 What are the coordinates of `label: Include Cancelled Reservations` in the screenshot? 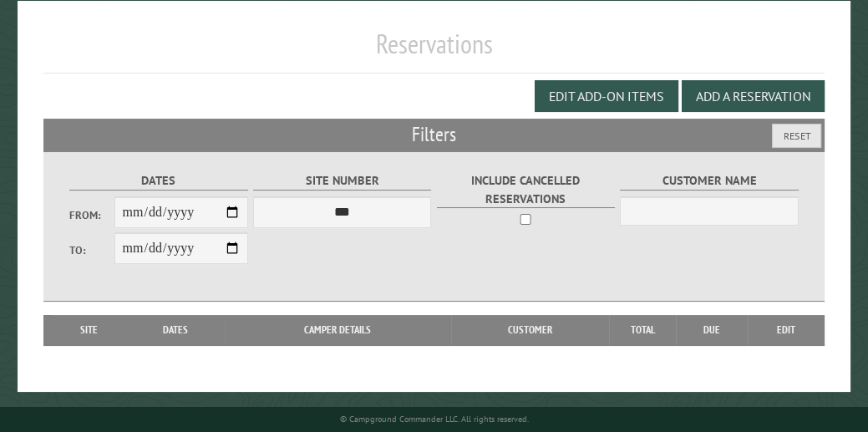 It's located at (526, 189).